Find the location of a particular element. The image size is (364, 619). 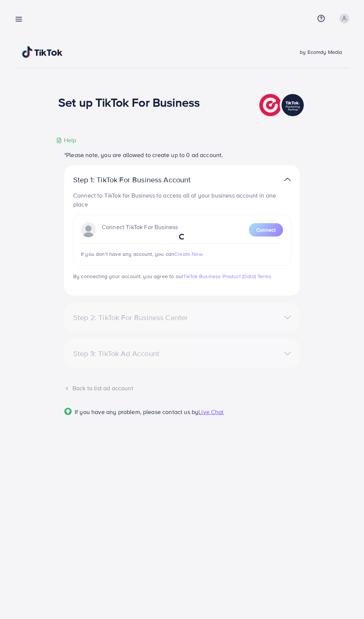

img: Popup guide is located at coordinates (68, 411).